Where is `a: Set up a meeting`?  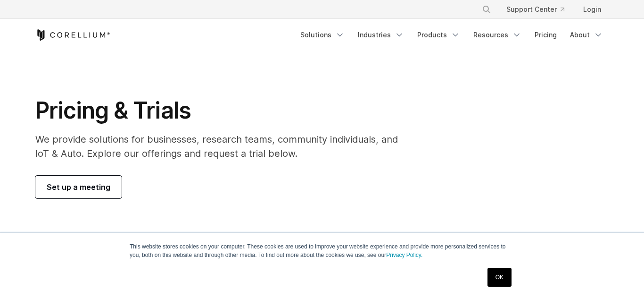
a: Set up a meeting is located at coordinates (78, 187).